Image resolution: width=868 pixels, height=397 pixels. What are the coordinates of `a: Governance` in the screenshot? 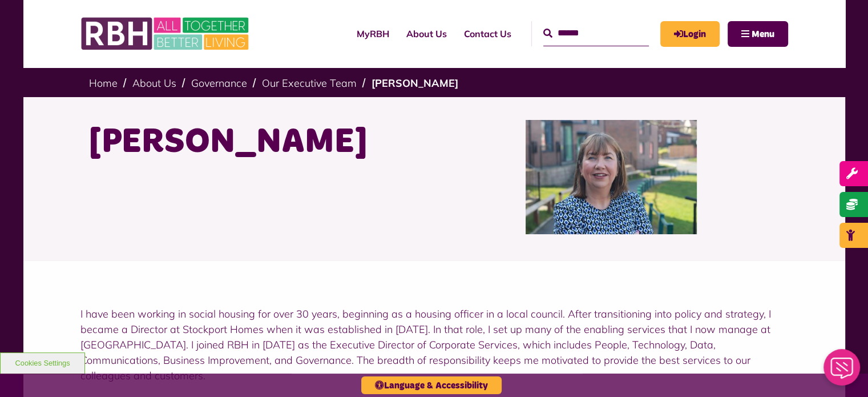 It's located at (219, 83).